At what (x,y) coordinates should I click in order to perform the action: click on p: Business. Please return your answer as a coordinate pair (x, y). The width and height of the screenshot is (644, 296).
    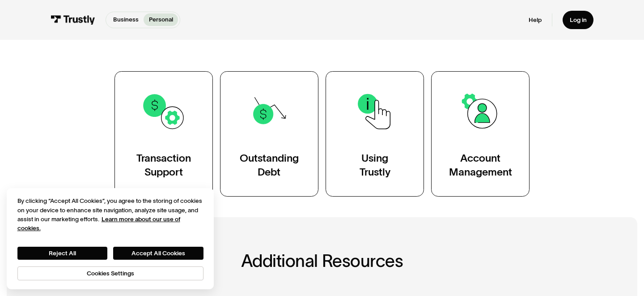
    Looking at the image, I should click on (126, 20).